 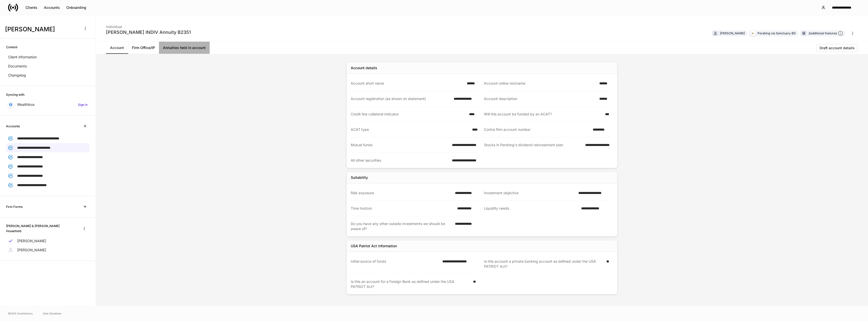 I want to click on div: All other securities, so click(x=400, y=160).